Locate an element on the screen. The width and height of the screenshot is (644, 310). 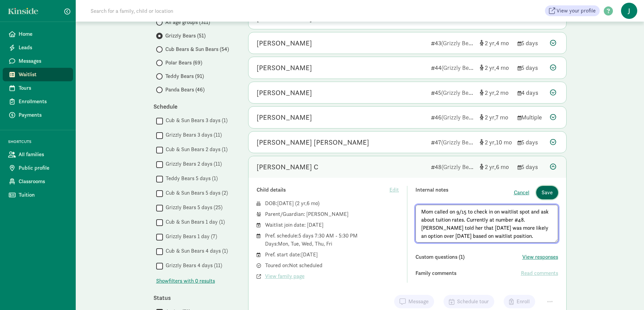
button: Cancel is located at coordinates (521, 193).